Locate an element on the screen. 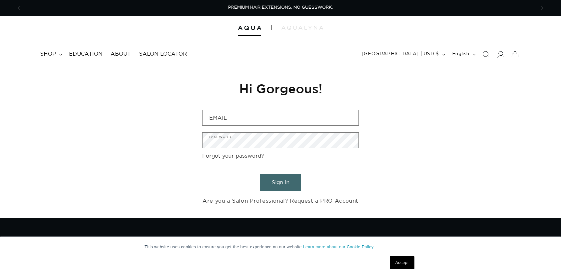 Image resolution: width=561 pixels, height=278 pixels. button: Sign in is located at coordinates (280, 182).